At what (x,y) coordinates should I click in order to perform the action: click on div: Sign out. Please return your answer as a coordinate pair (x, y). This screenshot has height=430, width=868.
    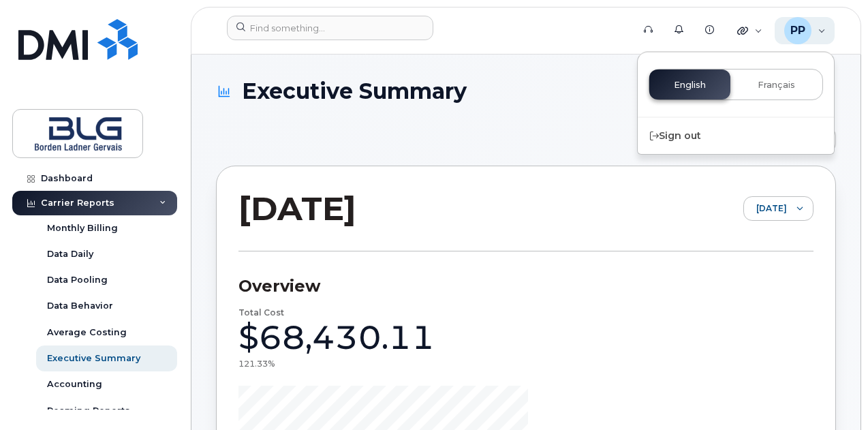
    Looking at the image, I should click on (736, 136).